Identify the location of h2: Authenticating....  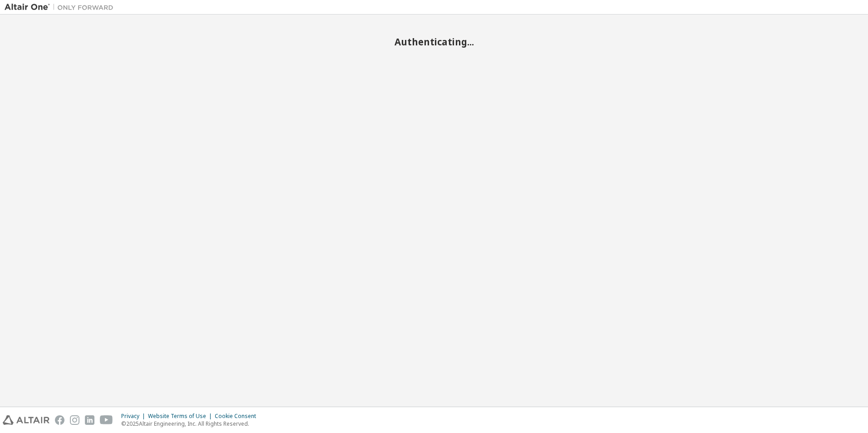
(434, 42).